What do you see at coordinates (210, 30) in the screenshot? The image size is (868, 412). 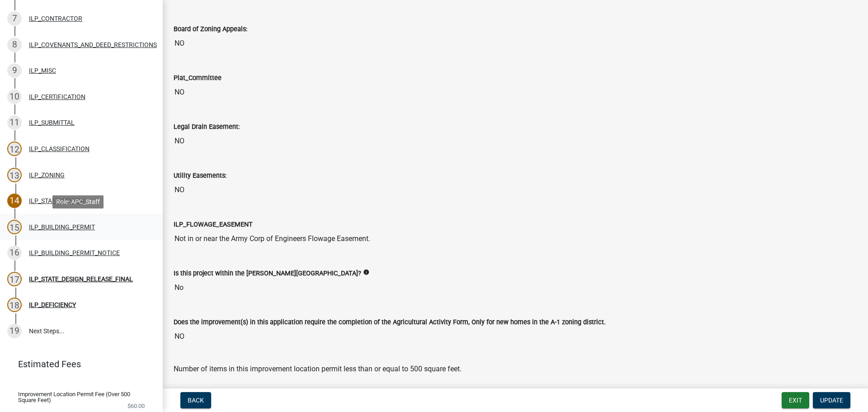 I see `label: Board of Zoning Appeals:` at bounding box center [210, 30].